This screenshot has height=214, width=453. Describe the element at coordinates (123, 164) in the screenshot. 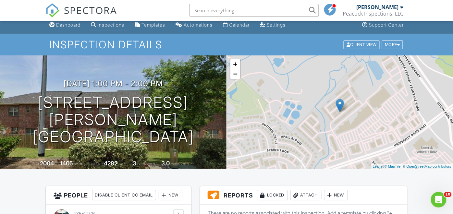

I see `span: sq.ft.` at that location.